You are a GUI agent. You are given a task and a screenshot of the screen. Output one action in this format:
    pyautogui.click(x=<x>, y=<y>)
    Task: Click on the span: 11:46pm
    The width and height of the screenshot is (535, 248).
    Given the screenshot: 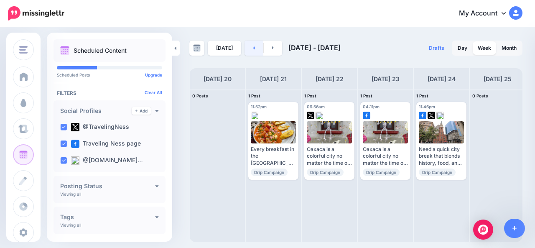 What is the action you would take?
    pyautogui.click(x=427, y=107)
    